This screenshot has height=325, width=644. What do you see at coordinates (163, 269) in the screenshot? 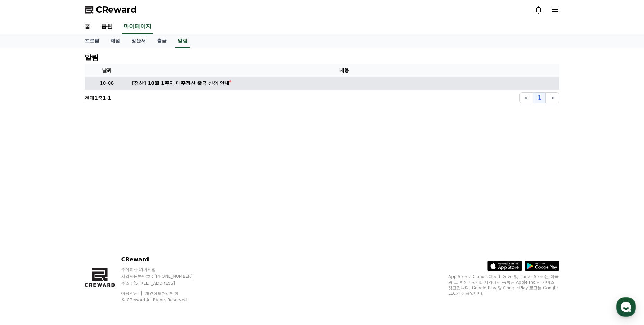
I see `p: 주식회사 와이피랩` at bounding box center [163, 269].